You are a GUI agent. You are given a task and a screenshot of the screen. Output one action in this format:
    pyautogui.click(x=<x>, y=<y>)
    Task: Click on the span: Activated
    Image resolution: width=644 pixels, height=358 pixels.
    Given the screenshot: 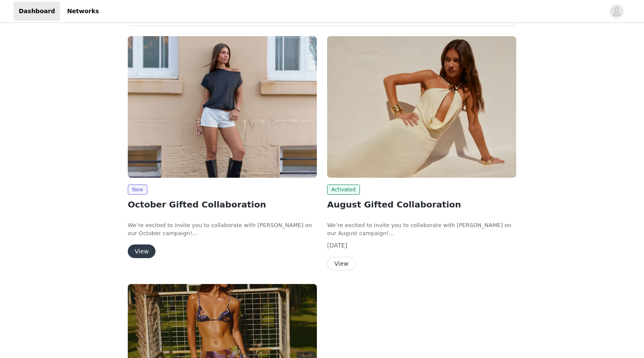 What is the action you would take?
    pyautogui.click(x=344, y=190)
    